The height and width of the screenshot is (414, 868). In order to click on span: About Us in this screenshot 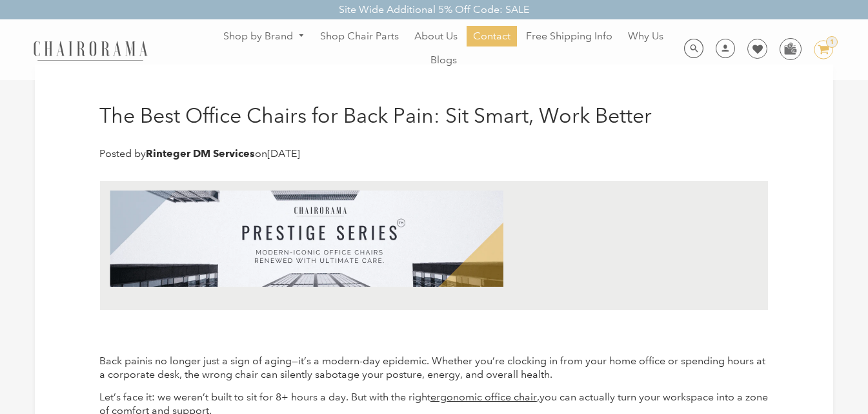, I will do `click(436, 36)`.